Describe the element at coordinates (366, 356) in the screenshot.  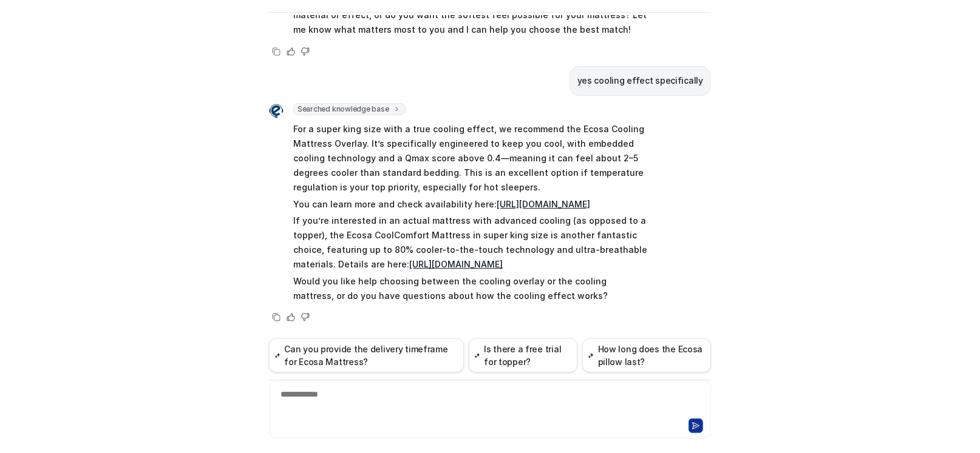
I see `button: Can you provide the delivery timeframe for Ecosa Mattress?` at that location.